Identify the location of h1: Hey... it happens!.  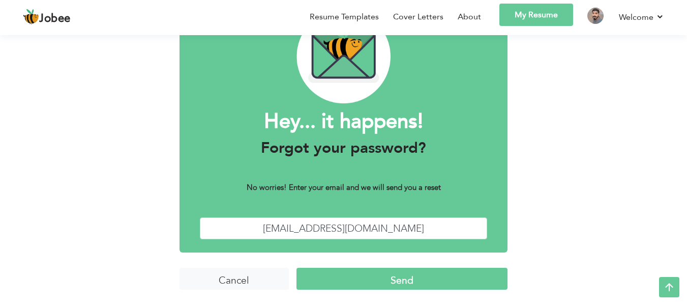
(344, 122).